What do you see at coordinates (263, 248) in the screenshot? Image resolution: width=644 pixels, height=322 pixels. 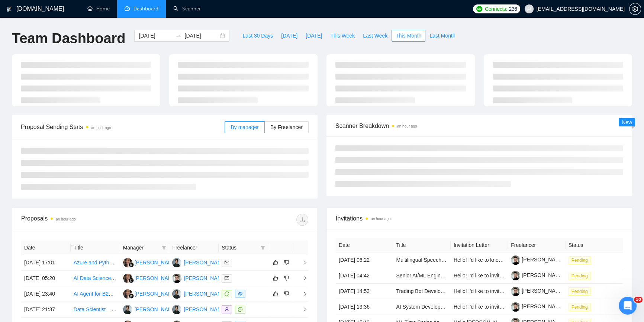 I see `span: filter` at bounding box center [263, 248].